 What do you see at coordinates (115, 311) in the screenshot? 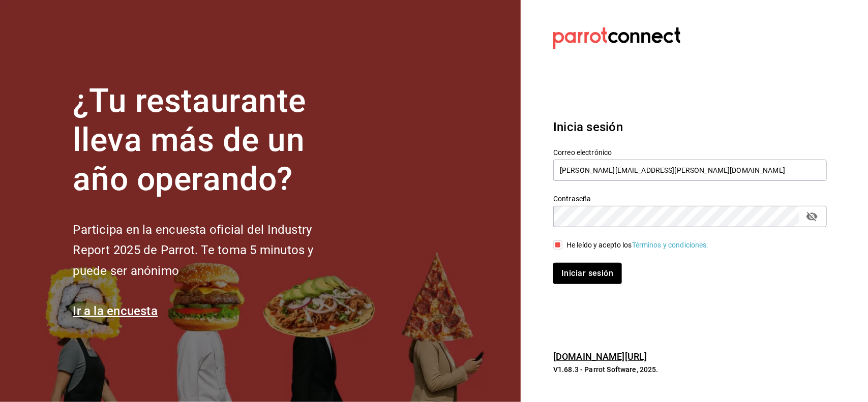
I see `a: Ir a la encuesta` at bounding box center [115, 311].